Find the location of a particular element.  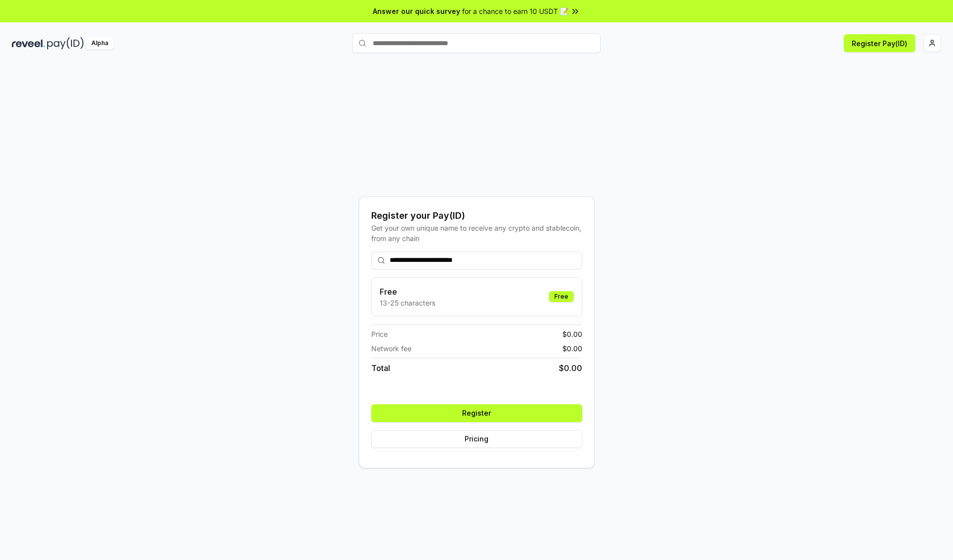

div: Alpha is located at coordinates (99, 43).